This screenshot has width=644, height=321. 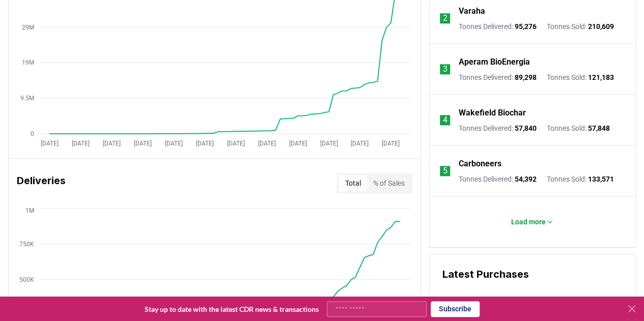 What do you see at coordinates (27, 280) in the screenshot?
I see `tspan: 500K` at bounding box center [27, 280].